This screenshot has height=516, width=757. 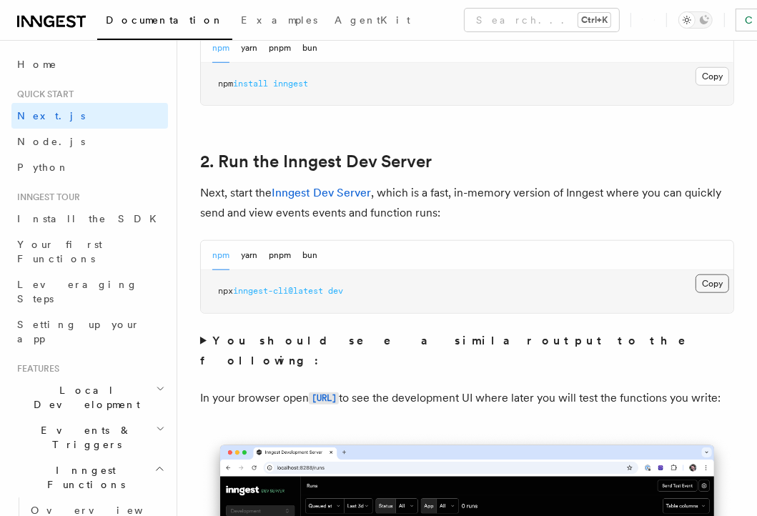 I want to click on a: Python, so click(x=89, y=167).